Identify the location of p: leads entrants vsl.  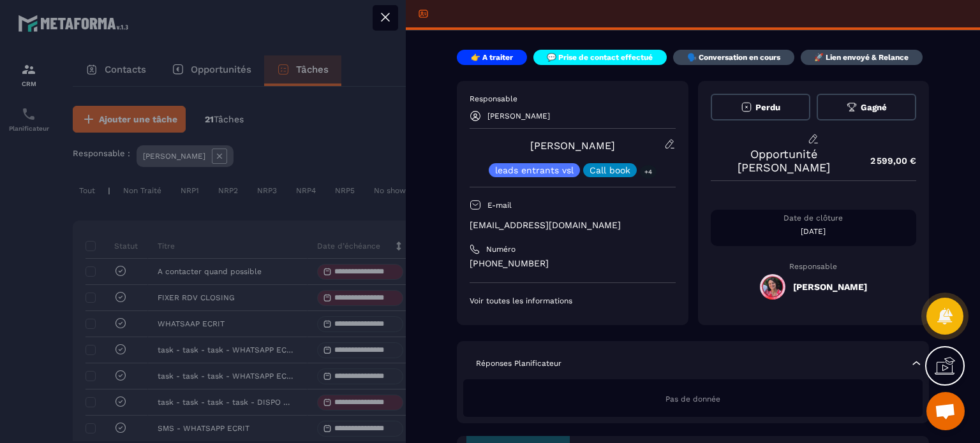
(534, 170).